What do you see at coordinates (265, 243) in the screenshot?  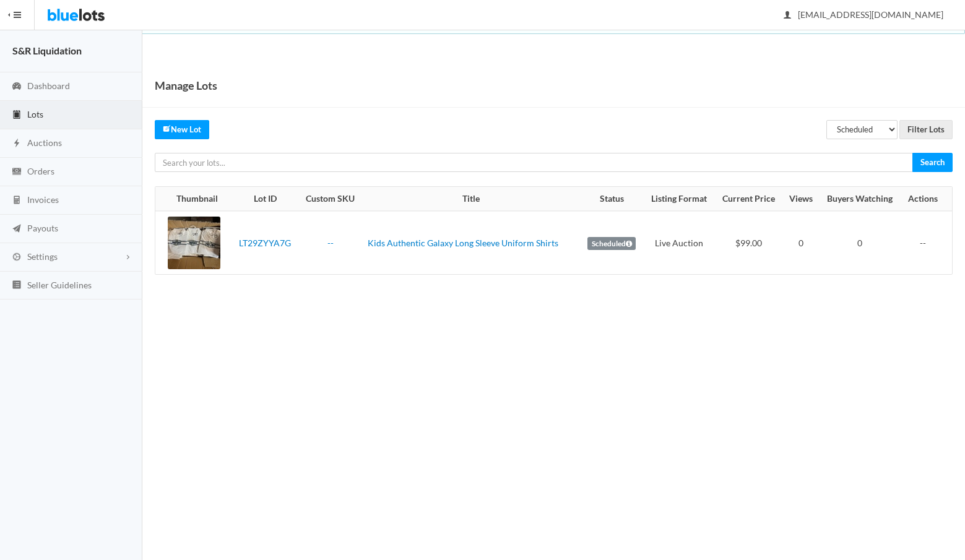 I see `a: LT29ZYYA7G` at bounding box center [265, 243].